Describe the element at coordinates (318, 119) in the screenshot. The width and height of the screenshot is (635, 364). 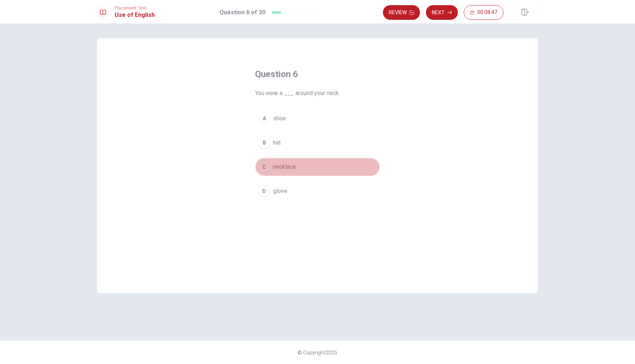
I see `button: Ashoe` at that location.